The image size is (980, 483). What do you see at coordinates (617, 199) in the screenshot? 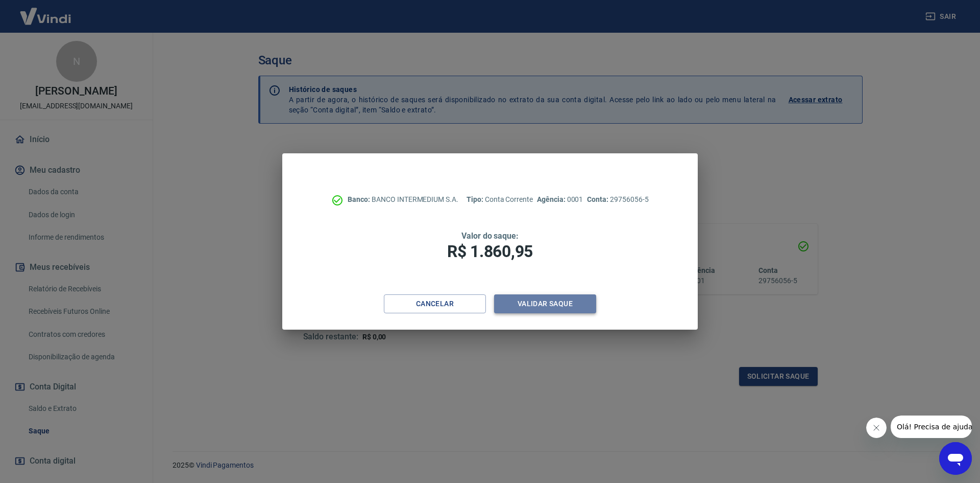
I see `p: 29756056-5` at bounding box center [617, 199].